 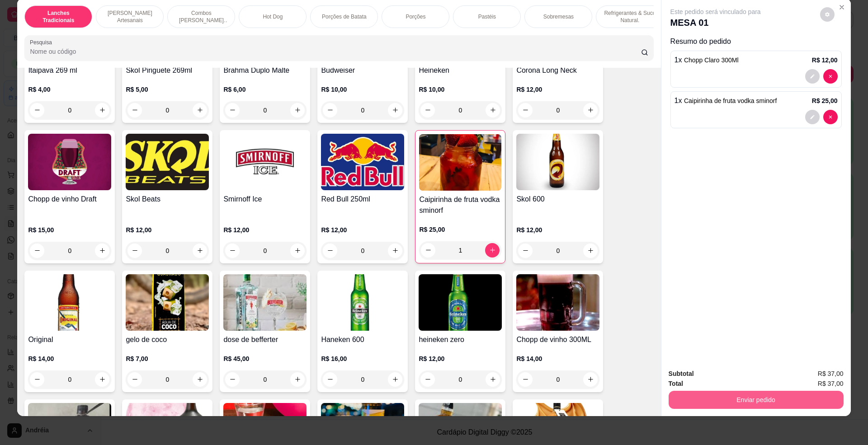 What do you see at coordinates (756, 41) in the screenshot?
I see `p: Resumo do pedido` at bounding box center [756, 41].